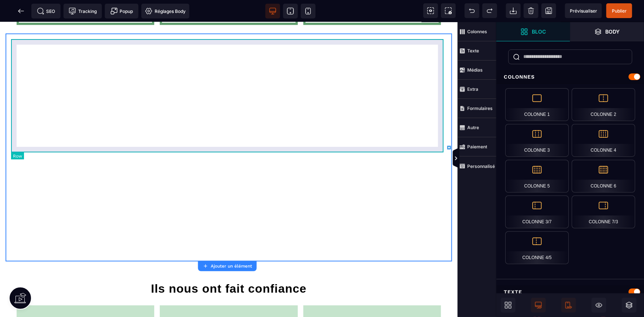  Describe the element at coordinates (570, 76) in the screenshot. I see `div: Colonnes` at that location.